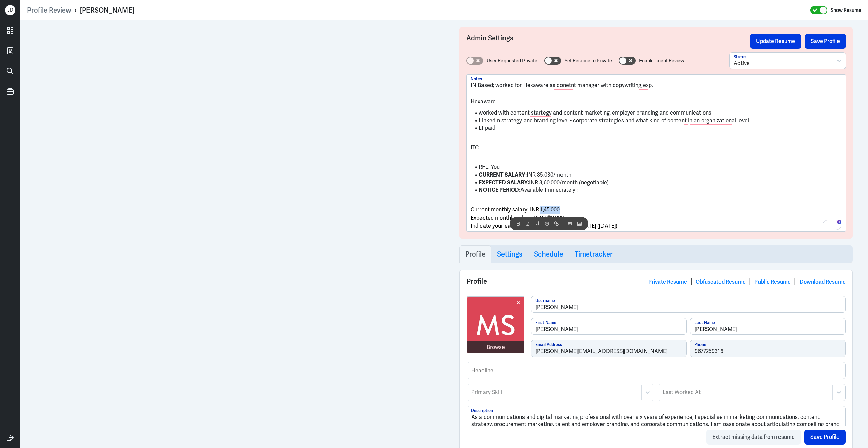  I want to click on label: Show Resume, so click(846, 11).